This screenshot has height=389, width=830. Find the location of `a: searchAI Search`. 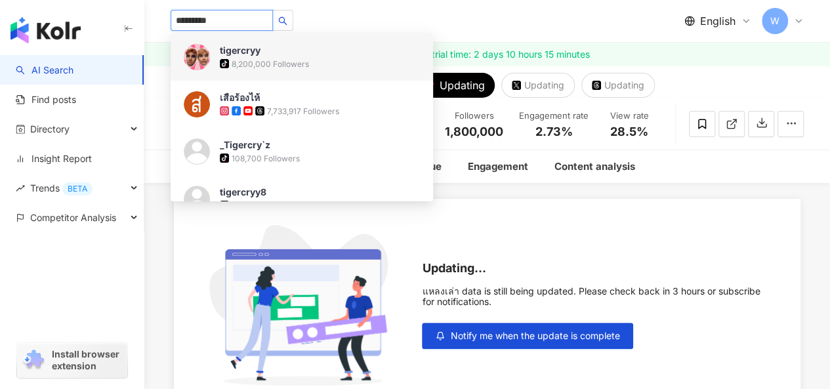

a: searchAI Search is located at coordinates (45, 70).